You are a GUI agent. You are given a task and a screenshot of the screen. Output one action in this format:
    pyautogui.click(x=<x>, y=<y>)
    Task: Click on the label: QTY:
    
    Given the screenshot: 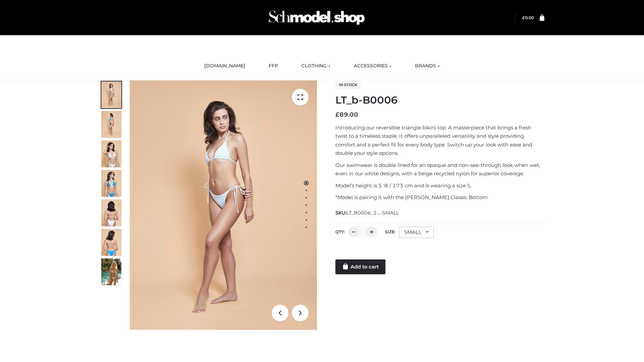 What is the action you would take?
    pyautogui.click(x=340, y=232)
    